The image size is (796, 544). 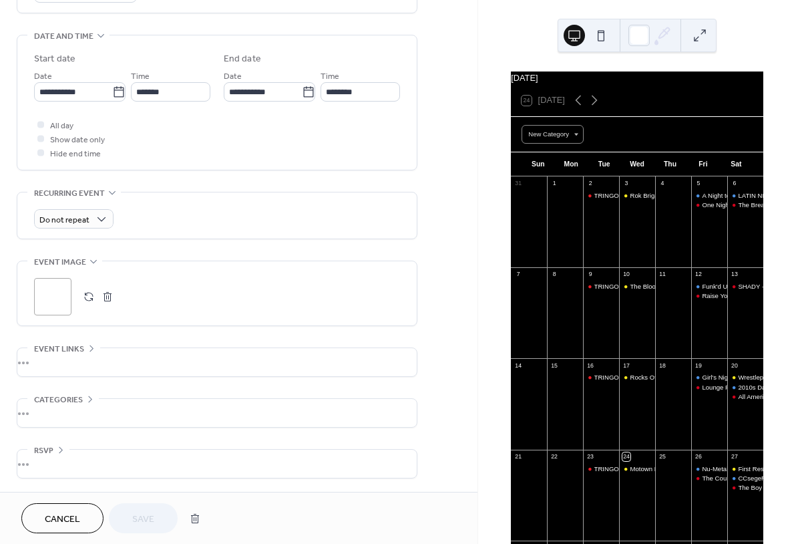 I want to click on div: 19, so click(x=699, y=365).